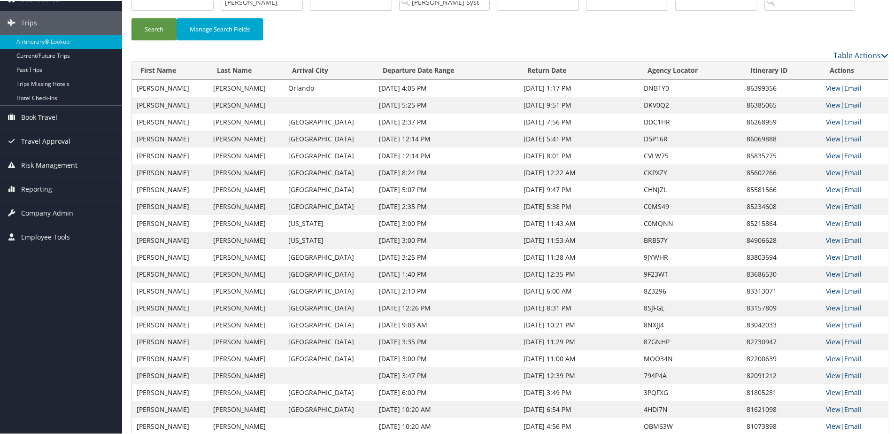 The image size is (894, 434). What do you see at coordinates (690, 172) in the screenshot?
I see `td: CKPXZY` at bounding box center [690, 172].